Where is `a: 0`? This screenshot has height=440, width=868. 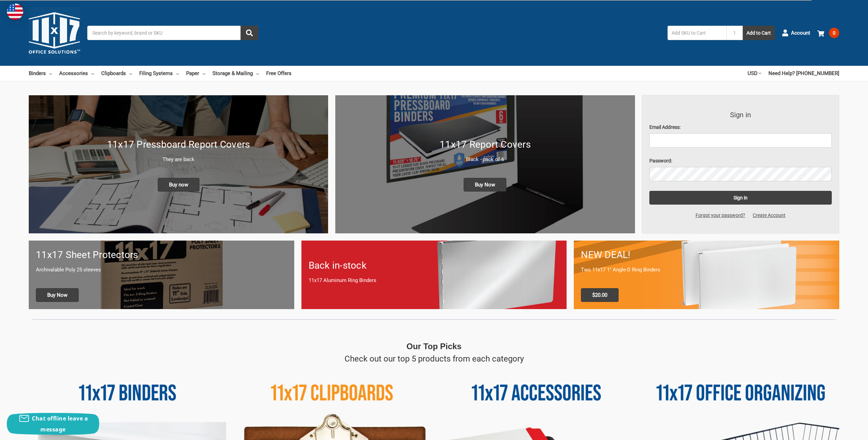 a: 0 is located at coordinates (829, 33).